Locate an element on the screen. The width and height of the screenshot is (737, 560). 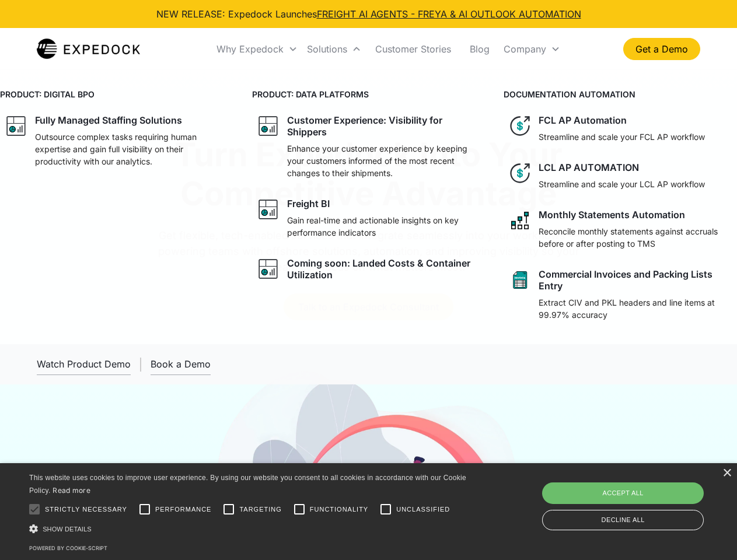
span: Strictly necessary is located at coordinates (86, 510).